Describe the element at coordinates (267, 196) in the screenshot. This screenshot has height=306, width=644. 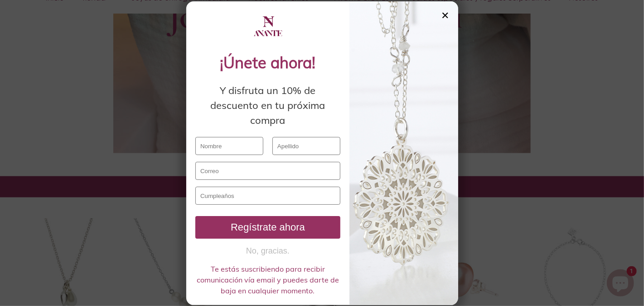
I see `input: Cumpleaños` at that location.